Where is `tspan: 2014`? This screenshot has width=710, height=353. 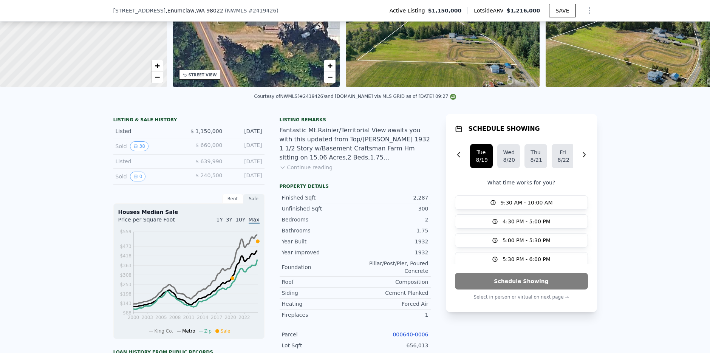 tspan: 2014 is located at coordinates (202, 317).